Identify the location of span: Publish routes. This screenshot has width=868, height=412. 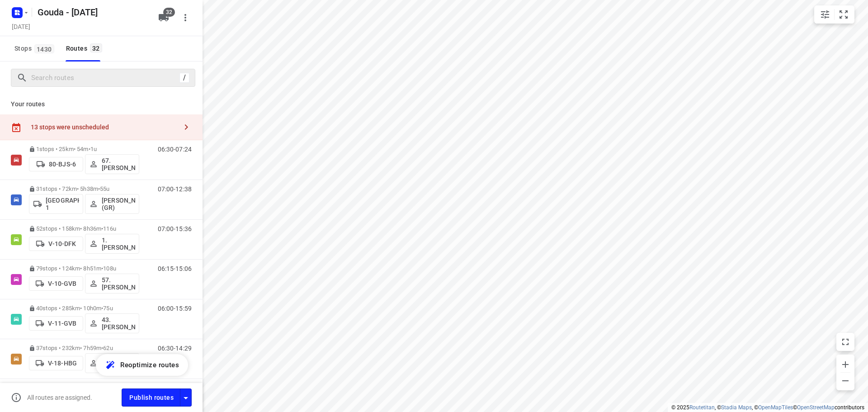
(151, 398).